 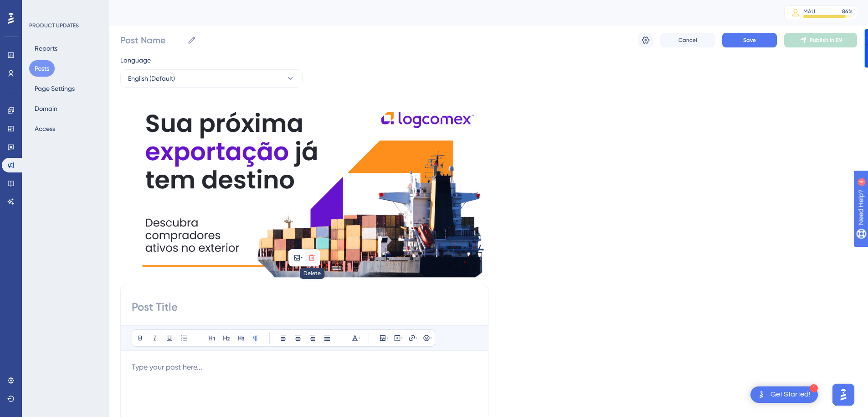 I want to click on span: Publish in EN, so click(x=826, y=40).